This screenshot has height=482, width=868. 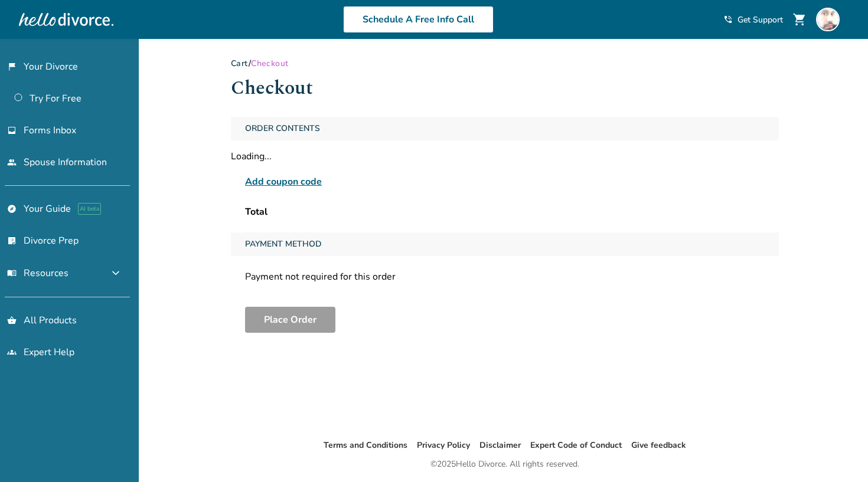 What do you see at coordinates (283, 244) in the screenshot?
I see `span: Payment Method` at bounding box center [283, 244].